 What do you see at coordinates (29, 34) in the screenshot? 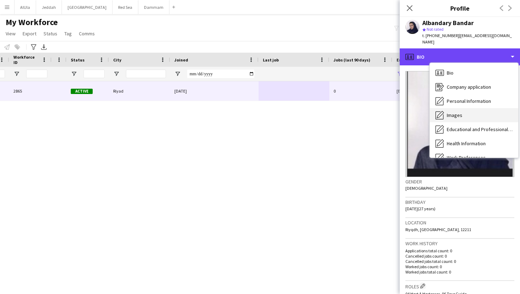
I see `span: Export` at bounding box center [29, 34].